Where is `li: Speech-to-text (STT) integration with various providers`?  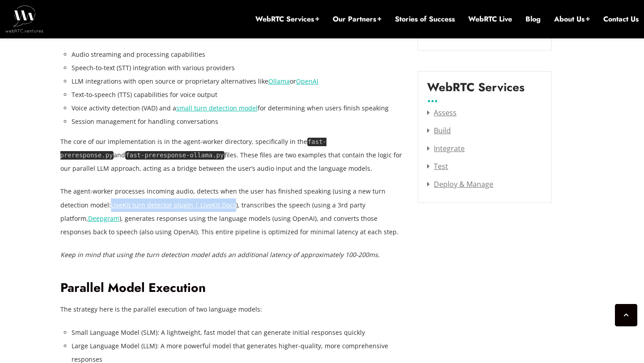 li: Speech-to-text (STT) integration with various providers is located at coordinates (238, 68).